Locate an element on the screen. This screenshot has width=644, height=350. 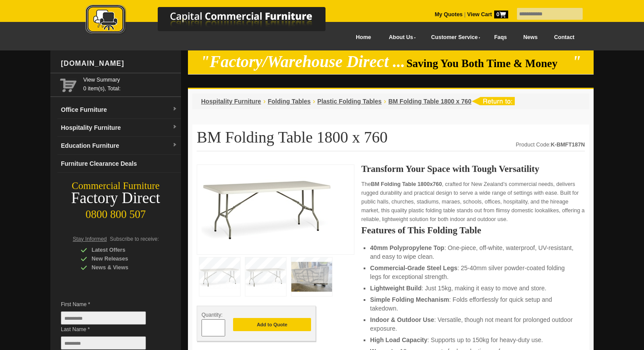
span: Subscribe to receive: is located at coordinates (135, 239).